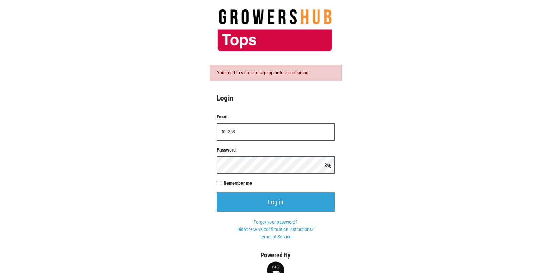 This screenshot has width=551, height=273. What do you see at coordinates (276, 117) in the screenshot?
I see `label: Email` at bounding box center [276, 117].